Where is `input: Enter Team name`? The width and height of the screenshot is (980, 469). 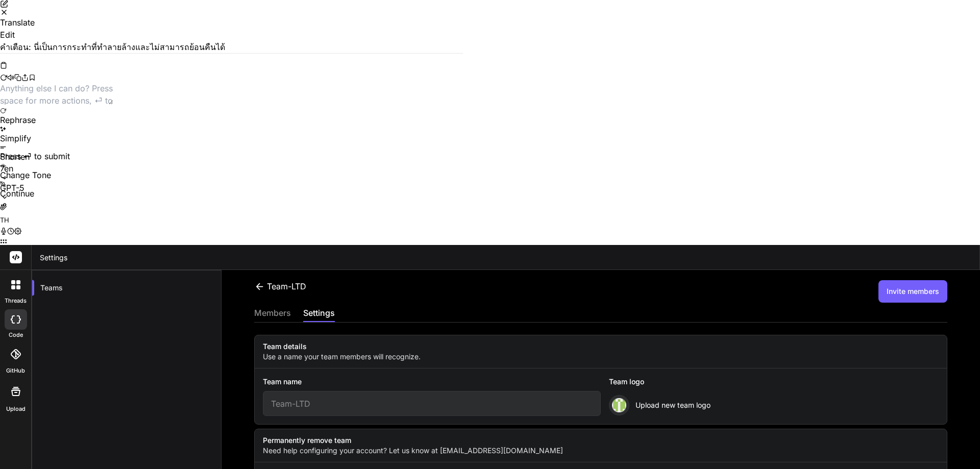
input: Enter Team name is located at coordinates (432, 403).